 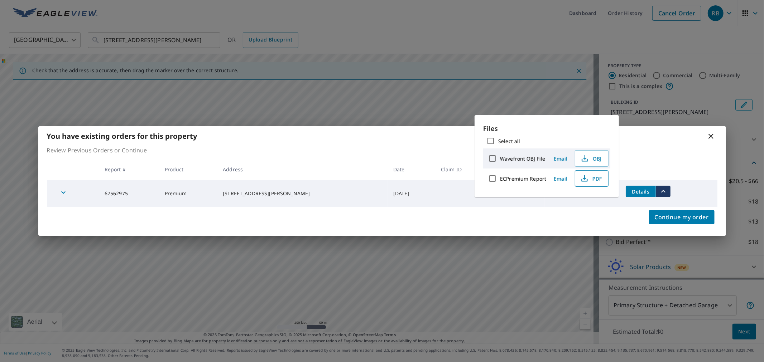 I want to click on button: filesDropdownBtn-67562975, so click(x=663, y=192).